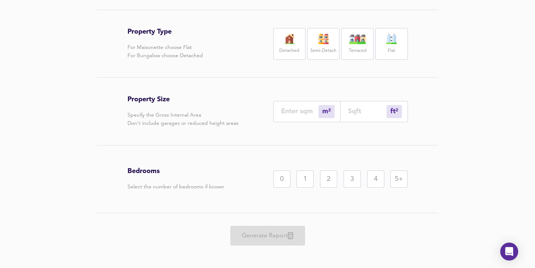 This screenshot has height=268, width=535. Describe the element at coordinates (323, 44) in the screenshot. I see `div: Semi-Detach` at that location.